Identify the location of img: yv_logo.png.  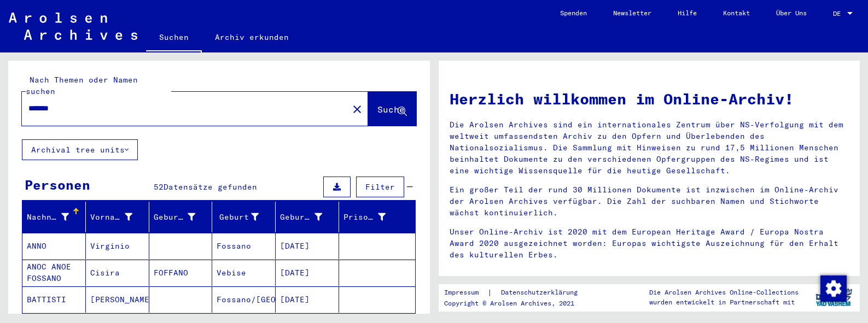
(834, 297).